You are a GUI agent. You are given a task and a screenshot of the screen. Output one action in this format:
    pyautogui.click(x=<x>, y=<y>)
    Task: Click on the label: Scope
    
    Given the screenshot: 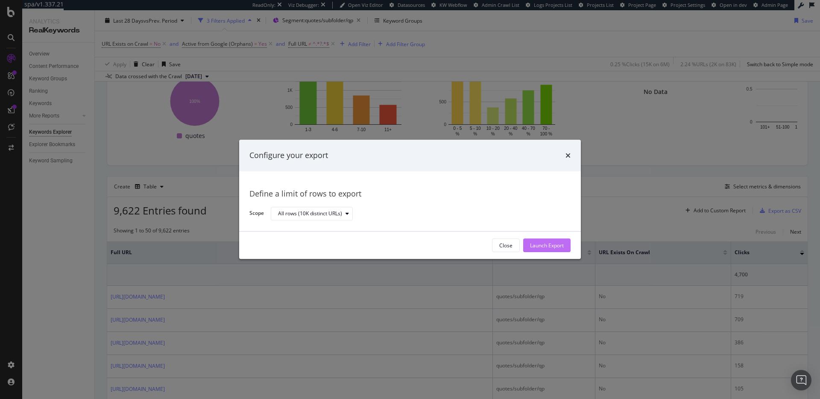 What is the action you would take?
    pyautogui.click(x=257, y=214)
    